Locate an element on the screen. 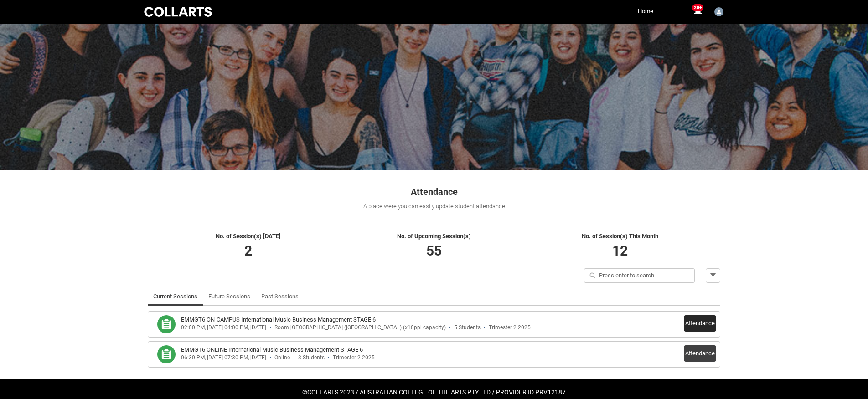 This screenshot has height=399, width=868. span: No. of Upcoming Session(s) is located at coordinates (434, 236).